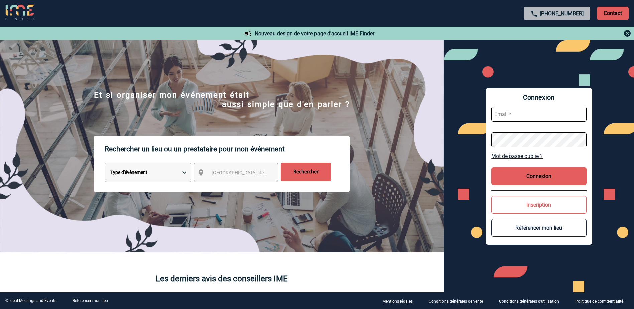  Describe the element at coordinates (90, 300) in the screenshot. I see `a: Référencer mon lieu` at that location.